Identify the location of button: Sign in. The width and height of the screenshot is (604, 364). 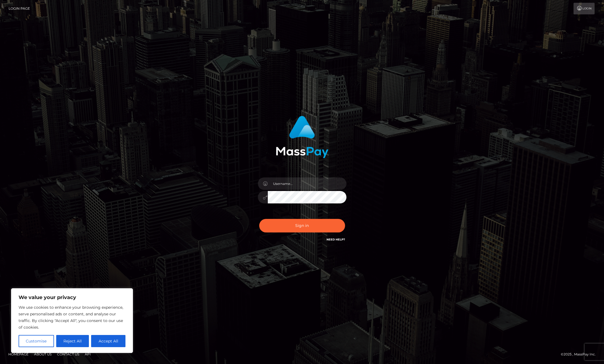
(302, 226).